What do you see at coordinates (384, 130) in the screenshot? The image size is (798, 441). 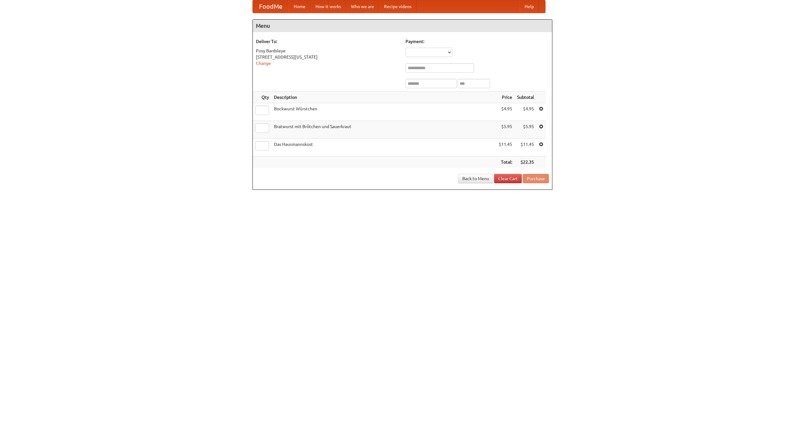 I see `td: Bratwurst mit Brötchen und Sauerkraut` at bounding box center [384, 130].